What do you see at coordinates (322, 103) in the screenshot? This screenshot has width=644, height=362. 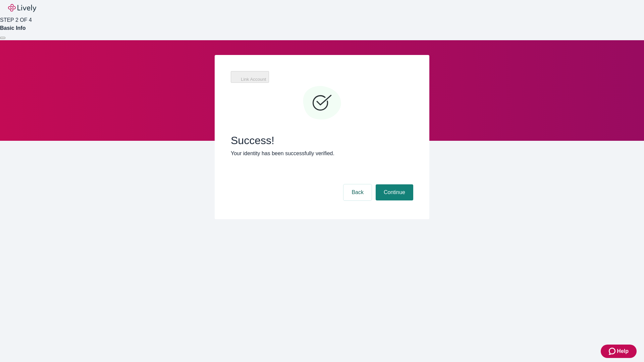 I see `svg: Checkmark icon` at bounding box center [322, 103].